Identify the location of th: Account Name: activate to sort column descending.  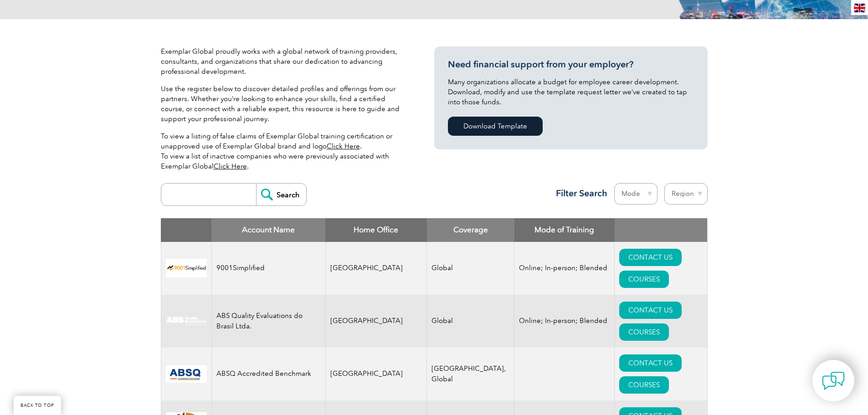
(268, 230).